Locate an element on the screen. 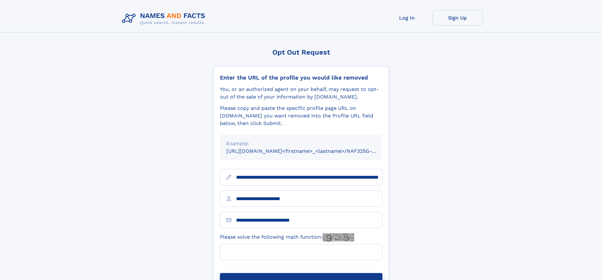 The image size is (602, 280). label: Please solve the following math function: is located at coordinates (287, 238).